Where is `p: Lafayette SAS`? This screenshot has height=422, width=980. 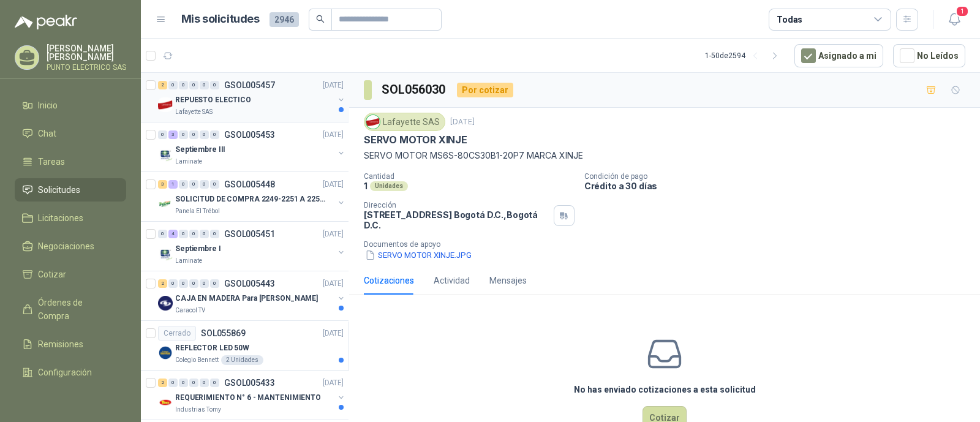 p: Lafayette SAS is located at coordinates (194, 112).